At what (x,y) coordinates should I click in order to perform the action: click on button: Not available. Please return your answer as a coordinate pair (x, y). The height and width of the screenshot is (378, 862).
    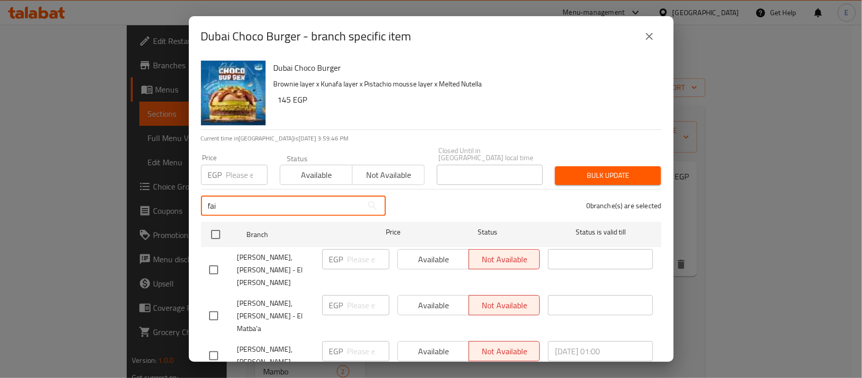
    Looking at the image, I should click on (389, 175).